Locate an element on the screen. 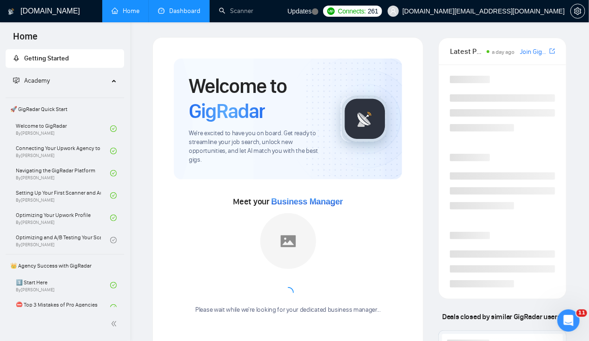  span: 👑 Agency Success with GigRadar is located at coordinates (65, 266).